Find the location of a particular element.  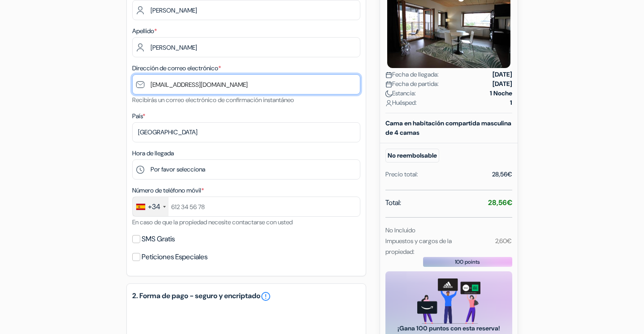

small: Impuestos y cargos de la propiedad: is located at coordinates (419, 247).